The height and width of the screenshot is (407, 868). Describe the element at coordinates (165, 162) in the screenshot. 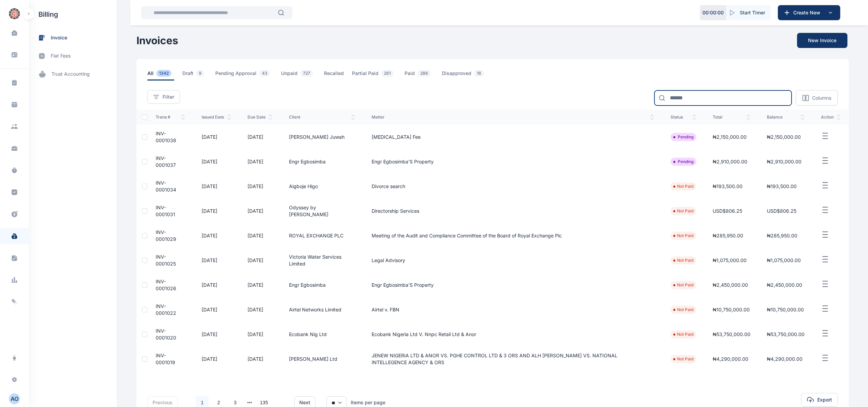

I see `span: INV-0001037` at that location.